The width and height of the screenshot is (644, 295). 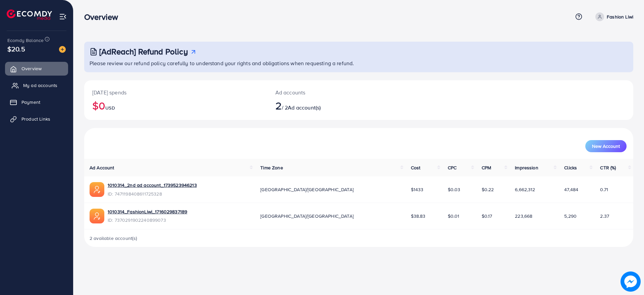 I want to click on span: Time Zone, so click(x=271, y=168).